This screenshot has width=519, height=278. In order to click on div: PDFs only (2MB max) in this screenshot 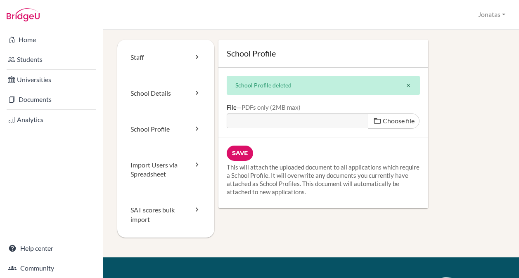, I will do `click(268, 107)`.